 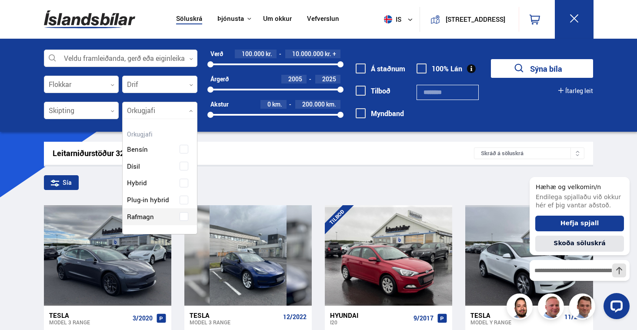 I want to click on div: Árgerð, so click(x=220, y=79).